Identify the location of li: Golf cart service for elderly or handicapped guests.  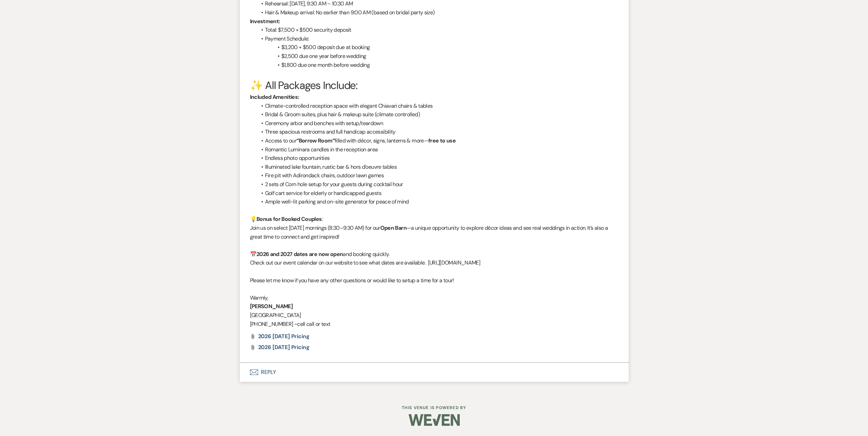
(438, 193).